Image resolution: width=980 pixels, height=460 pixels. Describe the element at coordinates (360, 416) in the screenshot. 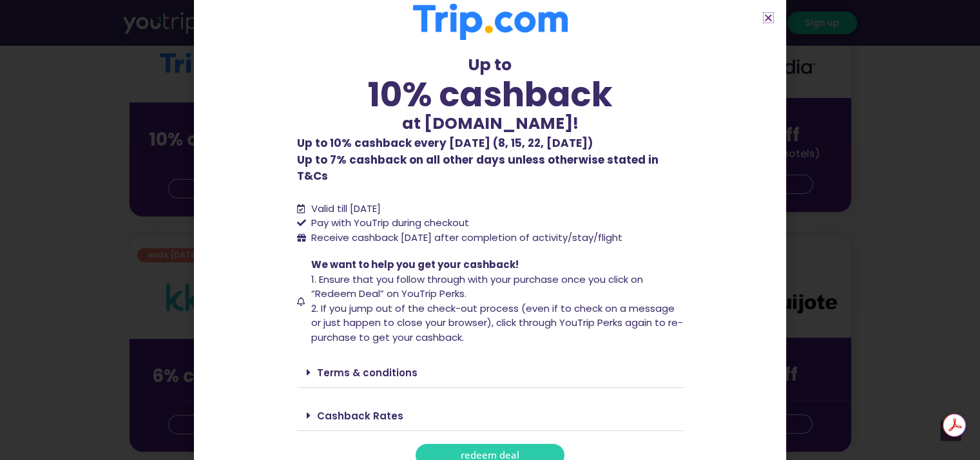

I see `a: Cashback Rates` at that location.